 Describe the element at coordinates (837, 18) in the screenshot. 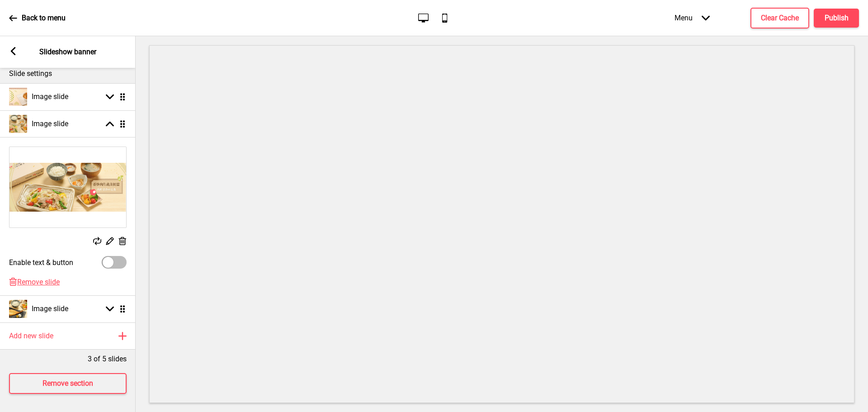

I see `button: Publish` at that location.